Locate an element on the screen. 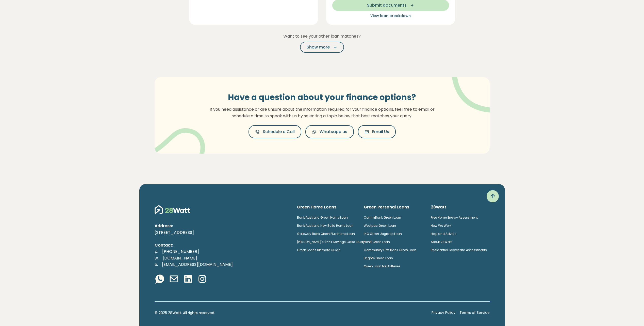 The image size is (644, 326). button: View loan breakdown is located at coordinates (391, 16).